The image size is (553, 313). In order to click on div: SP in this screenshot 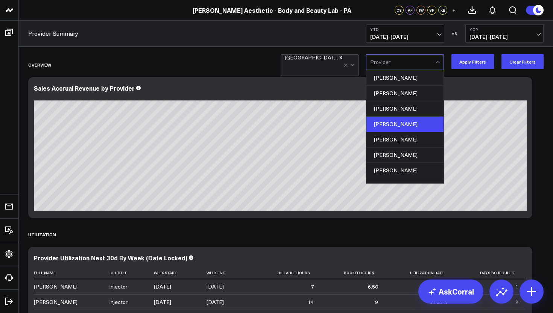, I will do `click(432, 10)`.